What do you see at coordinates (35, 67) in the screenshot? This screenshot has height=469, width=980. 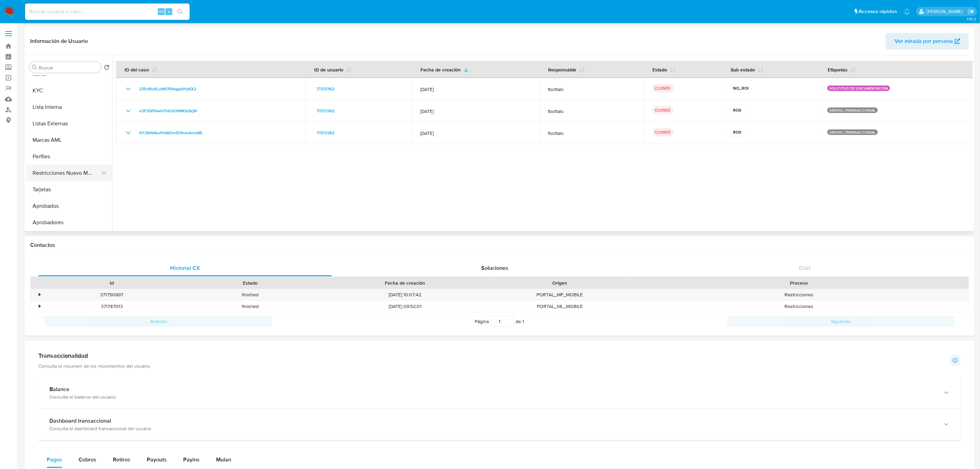 I see `button: Buscar` at bounding box center [35, 67].